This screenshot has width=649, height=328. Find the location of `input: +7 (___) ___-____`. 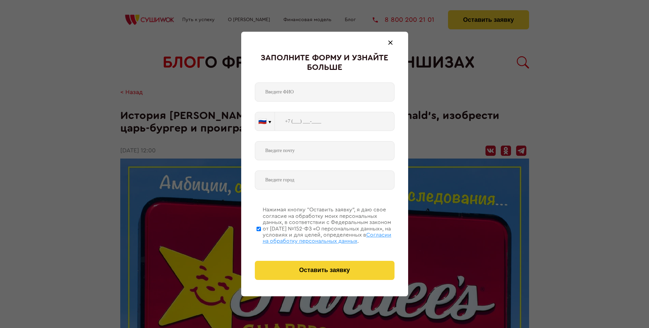

input: +7 (___) ___-____ is located at coordinates (334, 121).